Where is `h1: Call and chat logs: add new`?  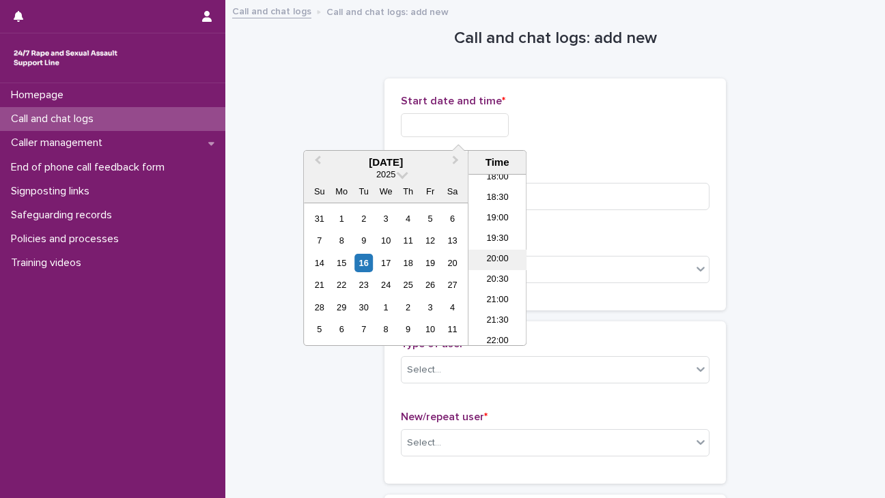 h1: Call and chat logs: add new is located at coordinates (555, 38).